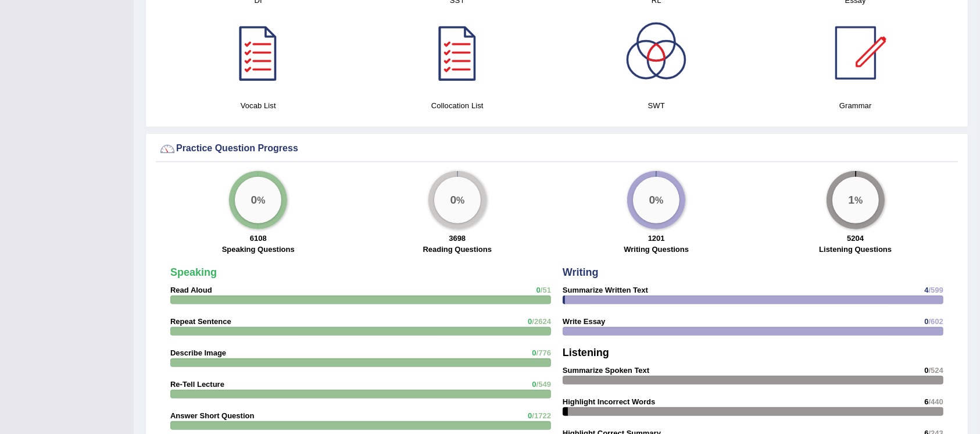 Image resolution: width=980 pixels, height=434 pixels. Describe the element at coordinates (936, 321) in the screenshot. I see `span: /602` at that location.